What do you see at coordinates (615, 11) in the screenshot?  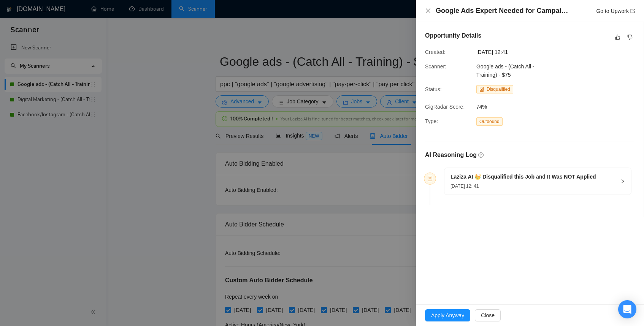 I see `a: Go to Upworkexport` at bounding box center [615, 11].